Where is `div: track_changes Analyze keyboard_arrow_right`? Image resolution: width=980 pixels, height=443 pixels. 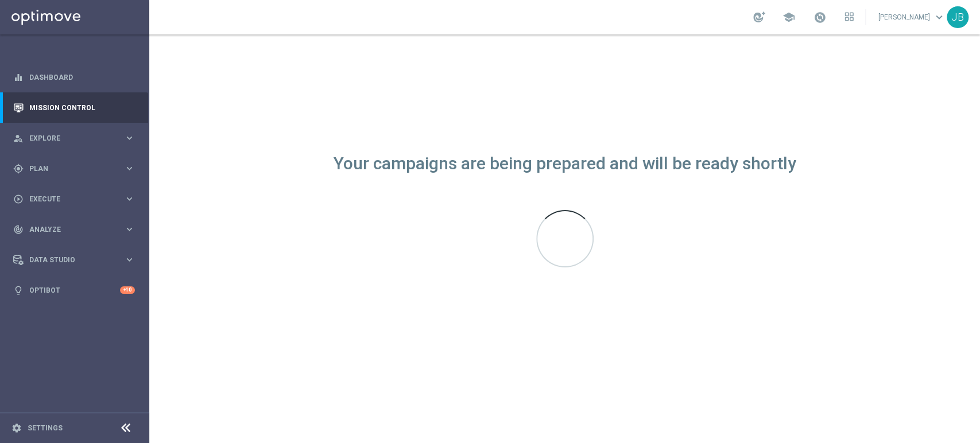 div: track_changes Analyze keyboard_arrow_right is located at coordinates (74, 229).